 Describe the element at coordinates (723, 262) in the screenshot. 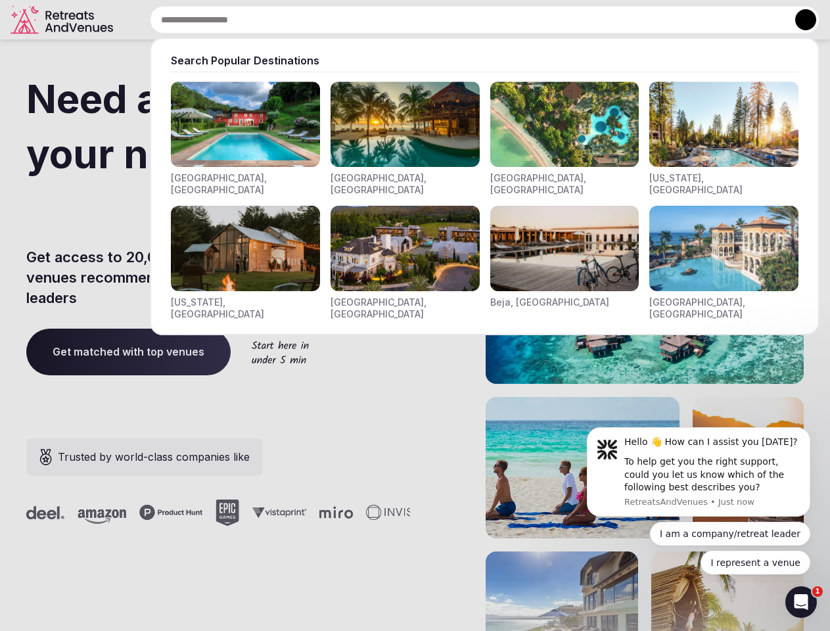

I see `div: Visit venues for Canarias, Spain` at that location.